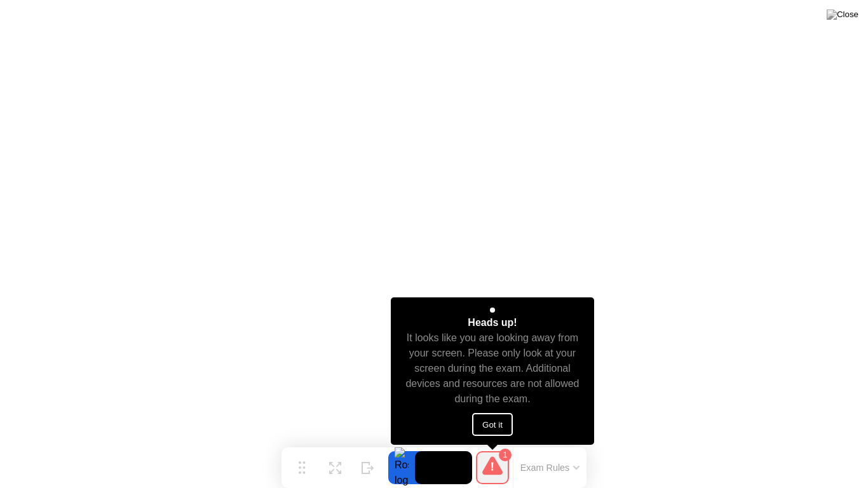  I want to click on div: It looks like you are looking away from your screen. Please only look at your screen during the e..., so click(493, 368).